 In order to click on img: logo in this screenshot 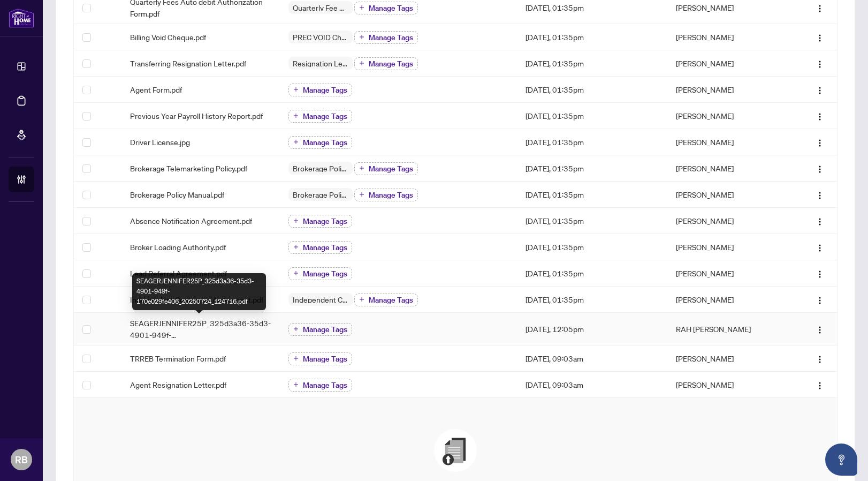, I will do `click(22, 18)`.